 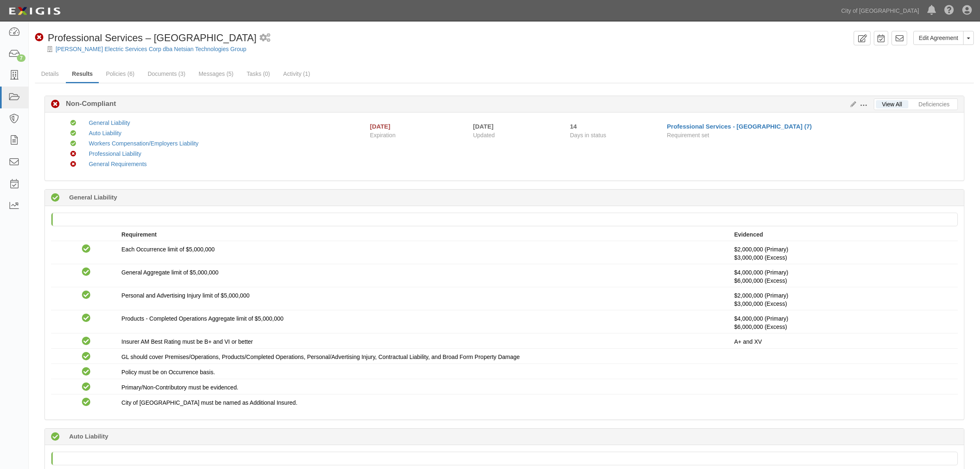 I want to click on a: Auto Liability, so click(x=105, y=133).